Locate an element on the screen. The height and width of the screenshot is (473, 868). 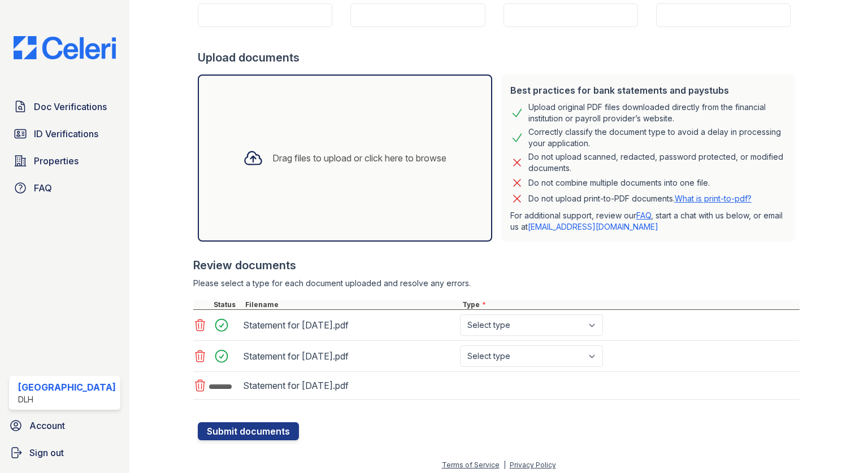
a: Sign out is located at coordinates (64, 453).